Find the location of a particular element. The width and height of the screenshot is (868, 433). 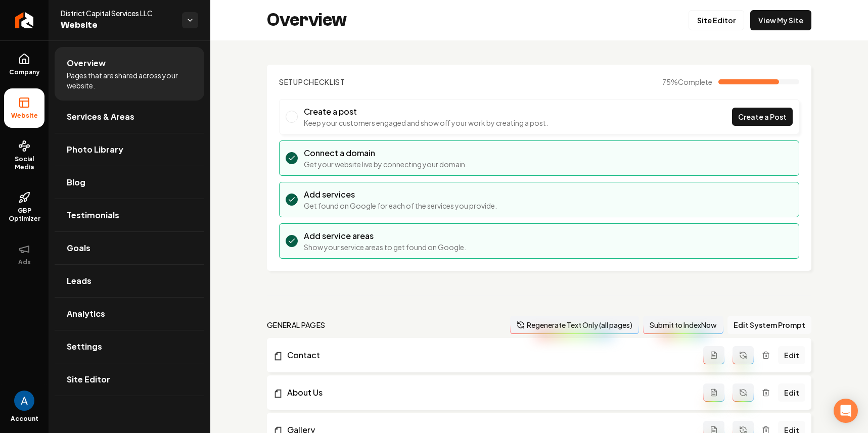

h3: Create a post is located at coordinates (425, 112).